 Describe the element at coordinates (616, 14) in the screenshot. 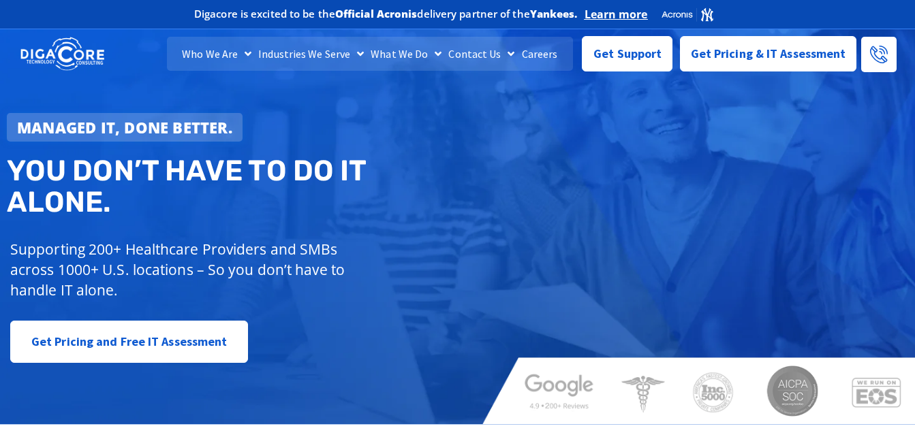

I see `a: Learn more` at that location.